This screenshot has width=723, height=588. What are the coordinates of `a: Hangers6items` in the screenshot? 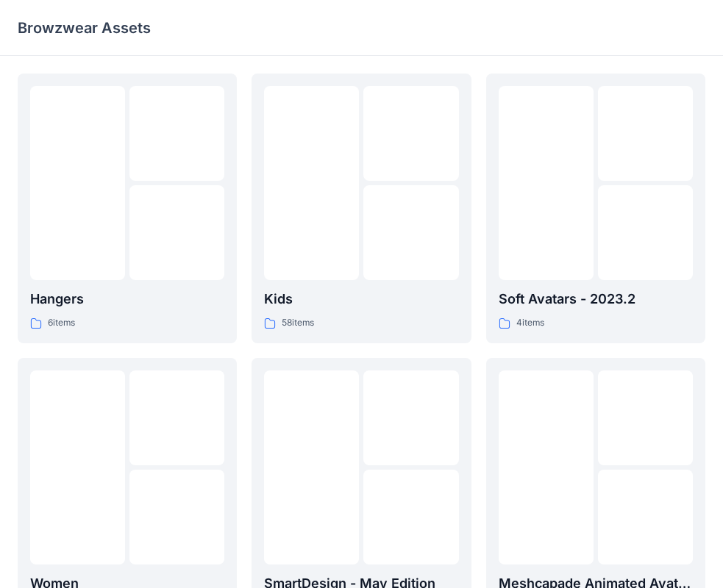 It's located at (127, 208).